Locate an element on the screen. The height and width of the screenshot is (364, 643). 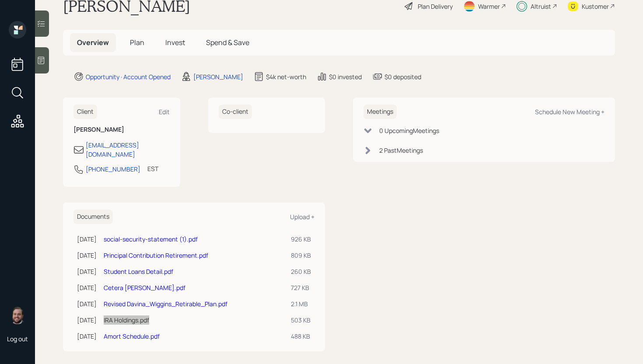
span: Spend & Save is located at coordinates (227, 42).